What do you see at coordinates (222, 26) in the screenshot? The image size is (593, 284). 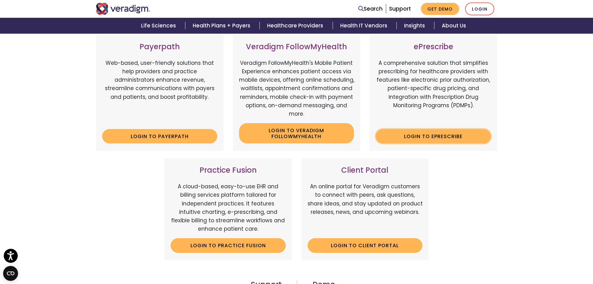 I see `a: Health Plans + Payers` at bounding box center [222, 26].